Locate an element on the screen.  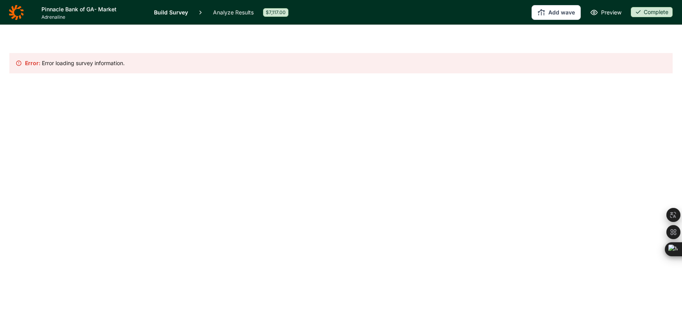
span: Adrenaline is located at coordinates (93, 17).